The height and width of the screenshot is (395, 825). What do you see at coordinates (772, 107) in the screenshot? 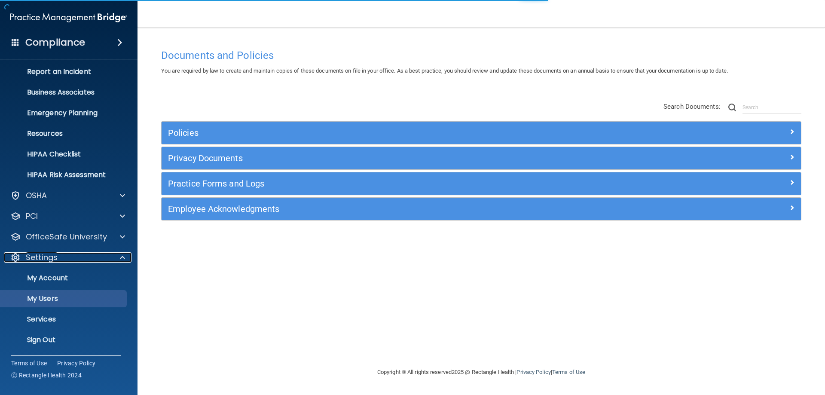
I see `input: Search` at bounding box center [772, 107].